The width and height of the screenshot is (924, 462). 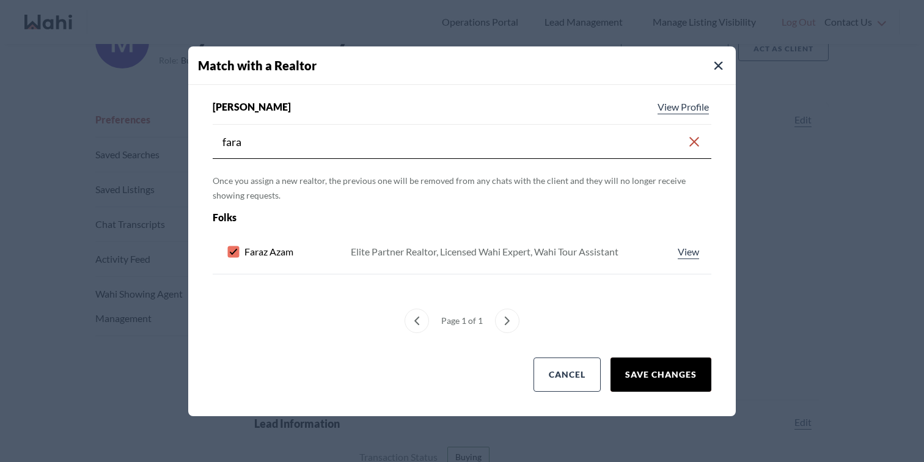 I want to click on button: Clear search, so click(x=694, y=142).